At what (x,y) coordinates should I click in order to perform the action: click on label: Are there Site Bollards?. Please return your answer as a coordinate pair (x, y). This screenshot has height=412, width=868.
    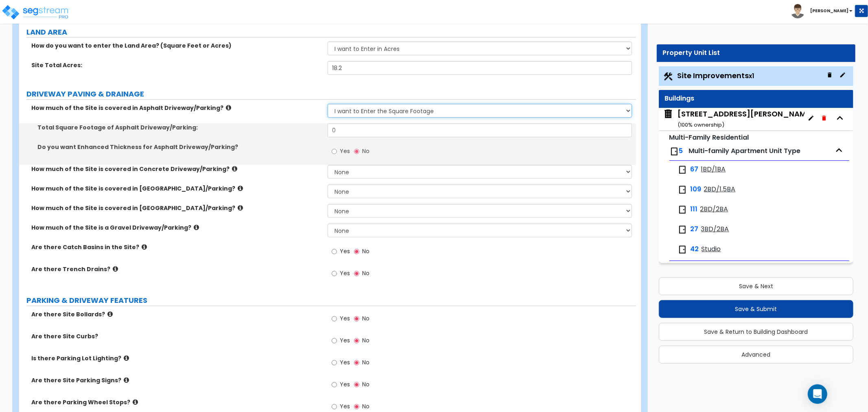
    Looking at the image, I should click on (177, 315).